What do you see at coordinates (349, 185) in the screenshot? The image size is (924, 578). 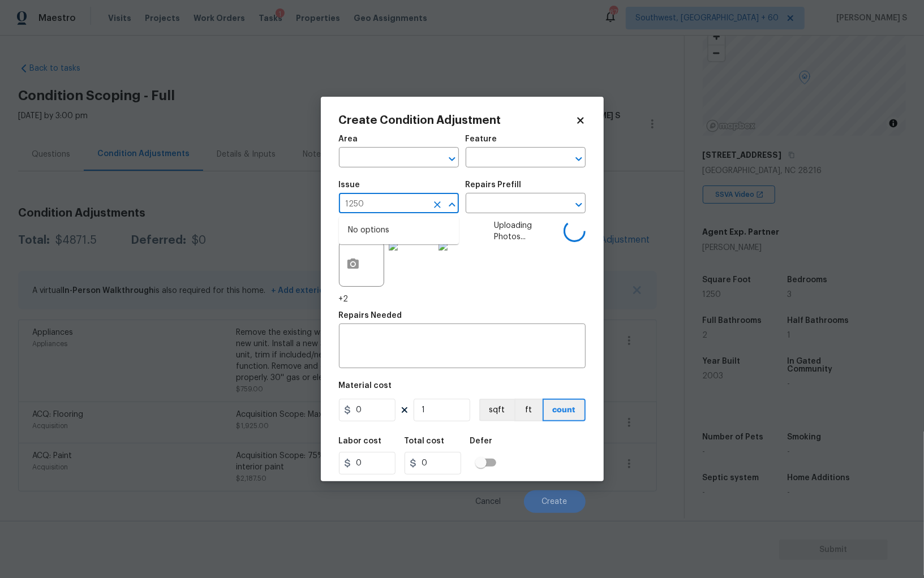 I see `h5: Issue` at bounding box center [349, 185].